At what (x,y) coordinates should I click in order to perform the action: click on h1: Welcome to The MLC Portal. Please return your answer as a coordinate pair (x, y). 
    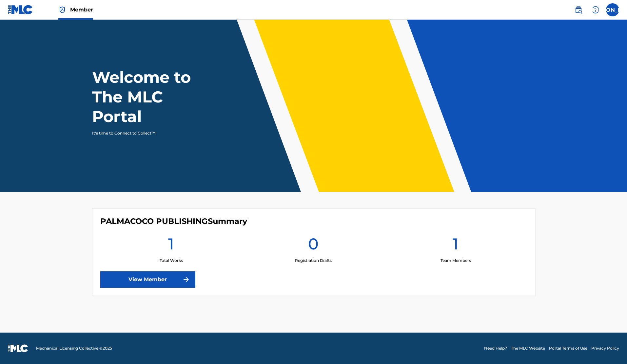
    Looking at the image, I should click on (153, 97).